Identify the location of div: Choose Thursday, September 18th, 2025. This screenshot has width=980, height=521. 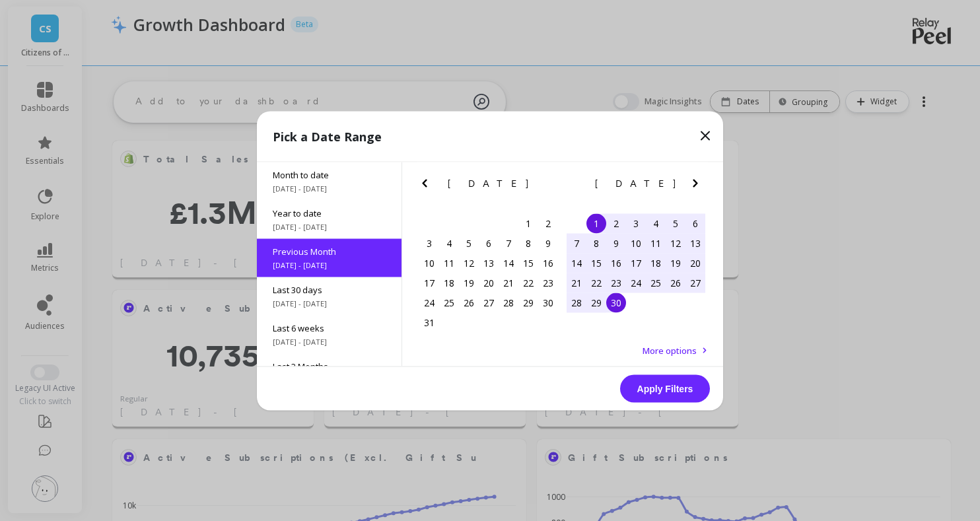
(656, 263).